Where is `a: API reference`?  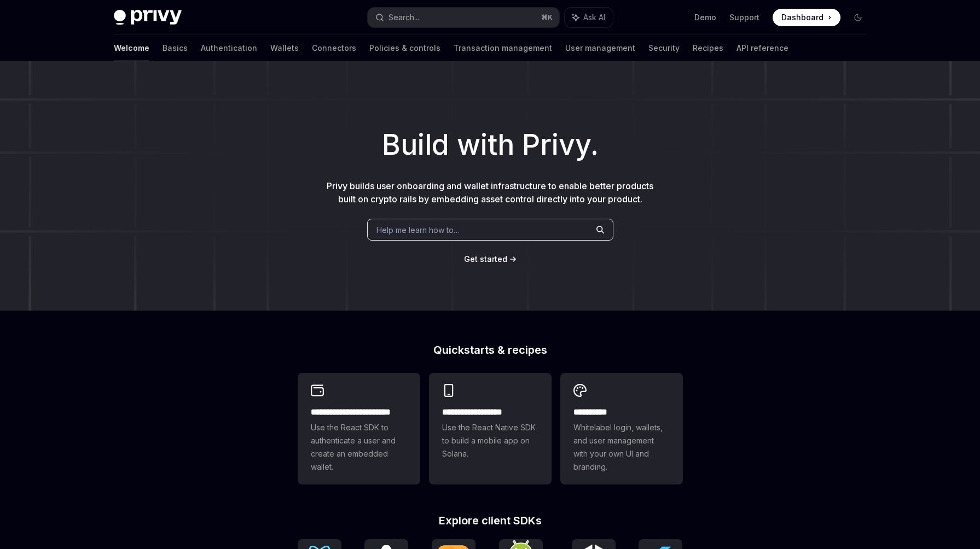
a: API reference is located at coordinates (763, 48).